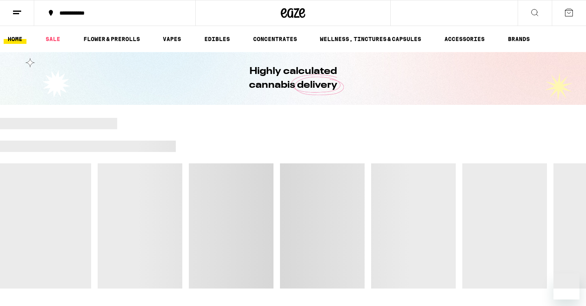 The height and width of the screenshot is (306, 586). I want to click on a: VAPES, so click(172, 39).